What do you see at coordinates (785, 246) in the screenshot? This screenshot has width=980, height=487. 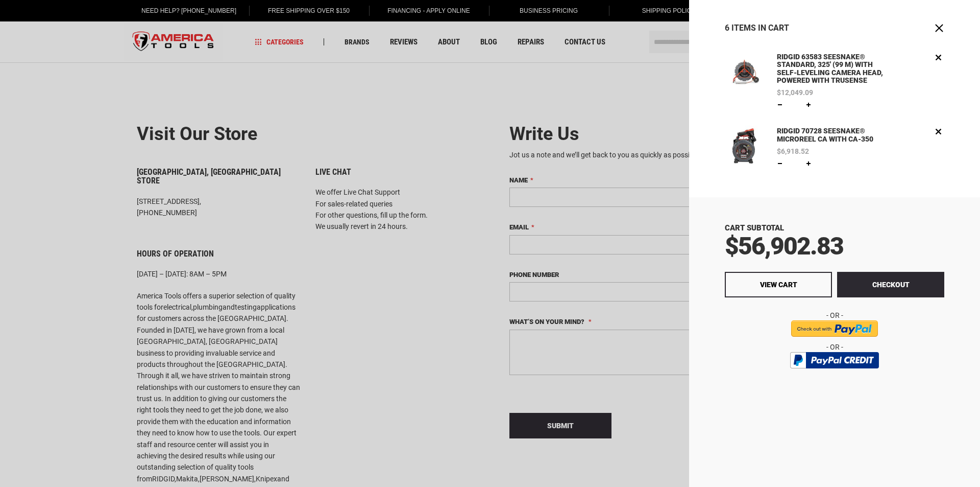 I see `span: $56,902.83` at bounding box center [785, 246].